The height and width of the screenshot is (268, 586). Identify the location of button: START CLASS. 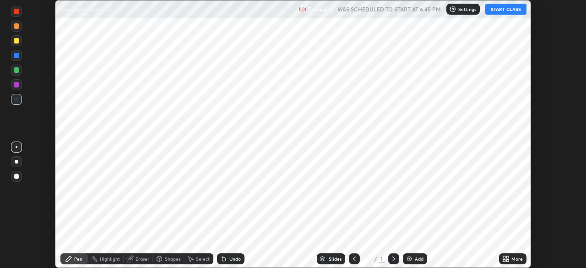
(506, 9).